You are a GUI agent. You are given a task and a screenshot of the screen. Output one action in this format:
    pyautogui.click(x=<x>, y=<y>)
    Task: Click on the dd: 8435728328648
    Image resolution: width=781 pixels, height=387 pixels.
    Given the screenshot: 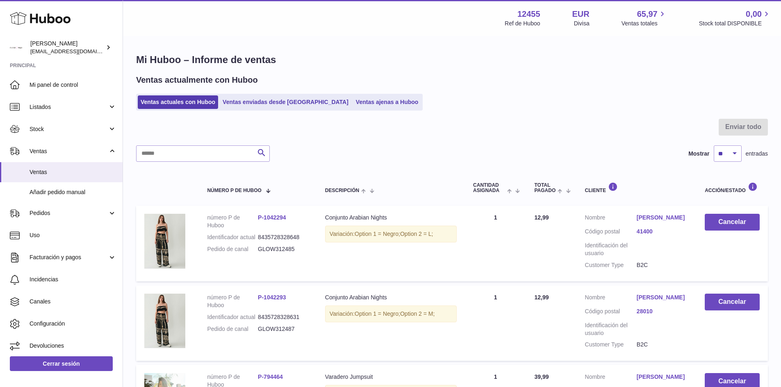 What is the action you would take?
    pyautogui.click(x=283, y=237)
    